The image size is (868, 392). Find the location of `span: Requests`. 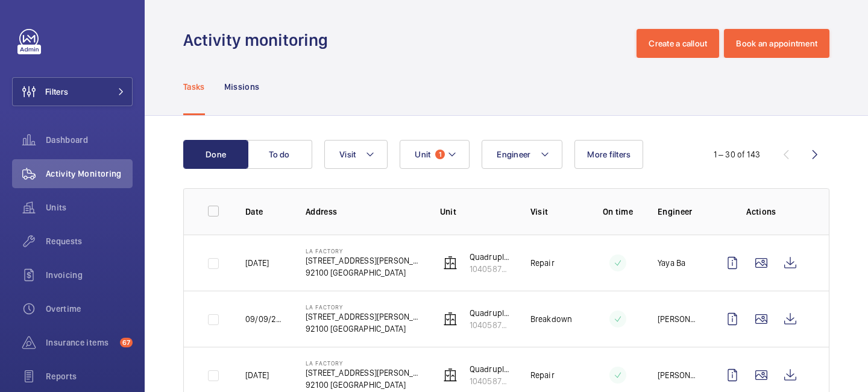

span: Requests is located at coordinates (89, 241).